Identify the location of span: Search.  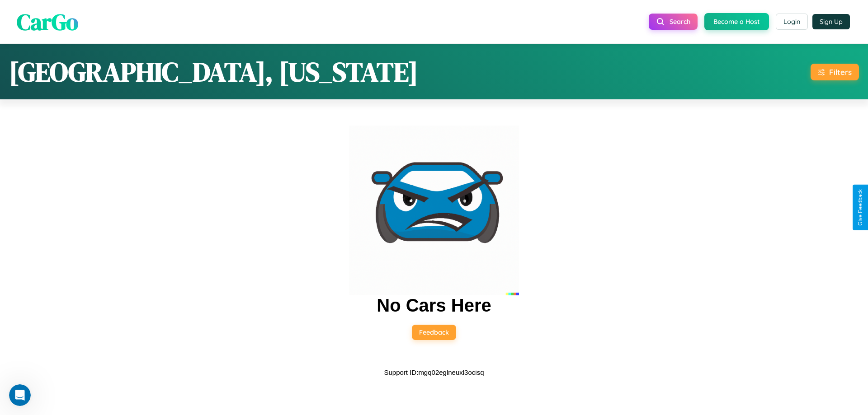
(680, 22).